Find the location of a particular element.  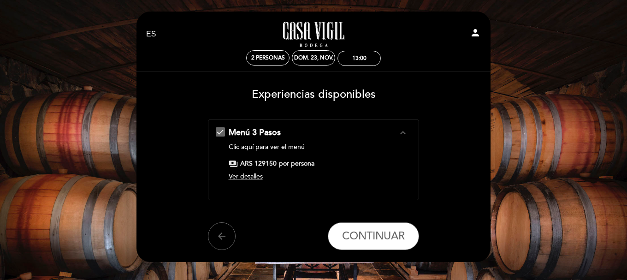

button: expand_less is located at coordinates (403, 133).